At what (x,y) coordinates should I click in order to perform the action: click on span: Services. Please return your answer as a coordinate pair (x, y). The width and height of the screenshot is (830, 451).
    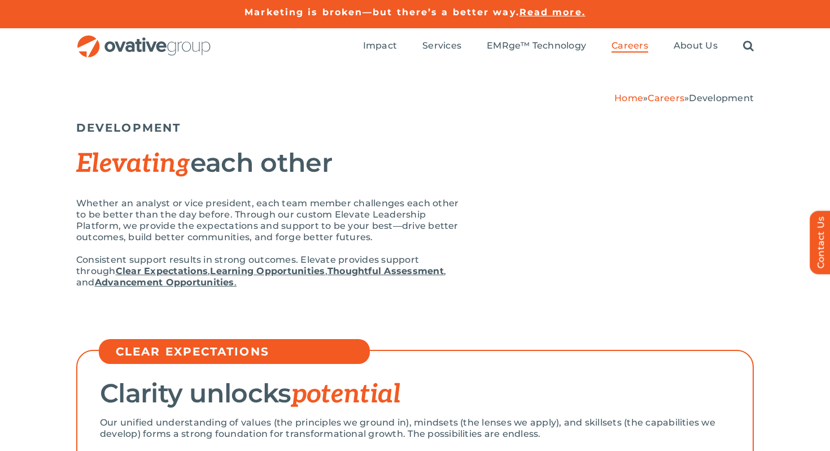
    Looking at the image, I should click on (442, 46).